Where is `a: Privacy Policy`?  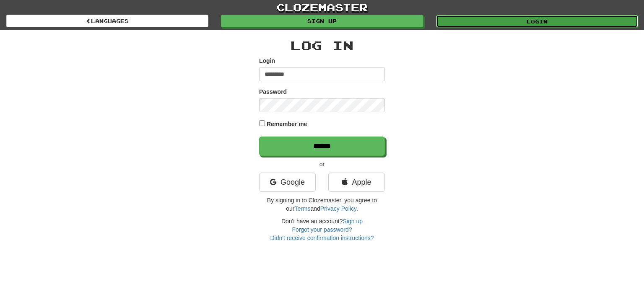
a: Privacy Policy is located at coordinates (338, 209).